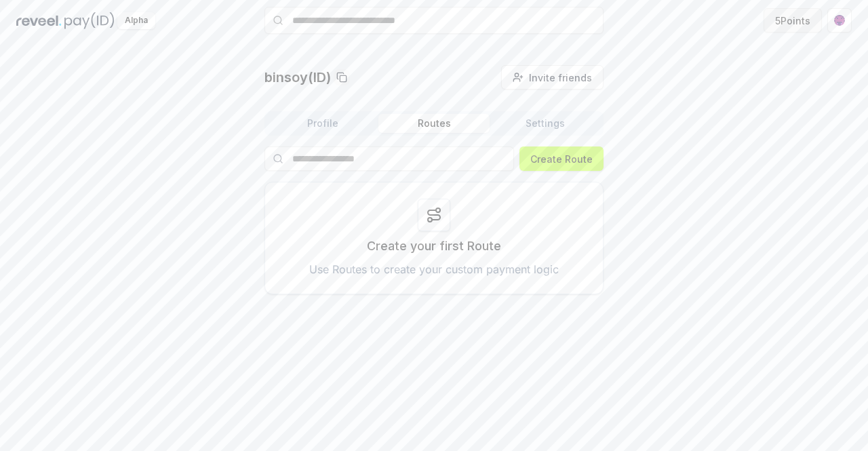  Describe the element at coordinates (434, 124) in the screenshot. I see `button: Routes` at that location.